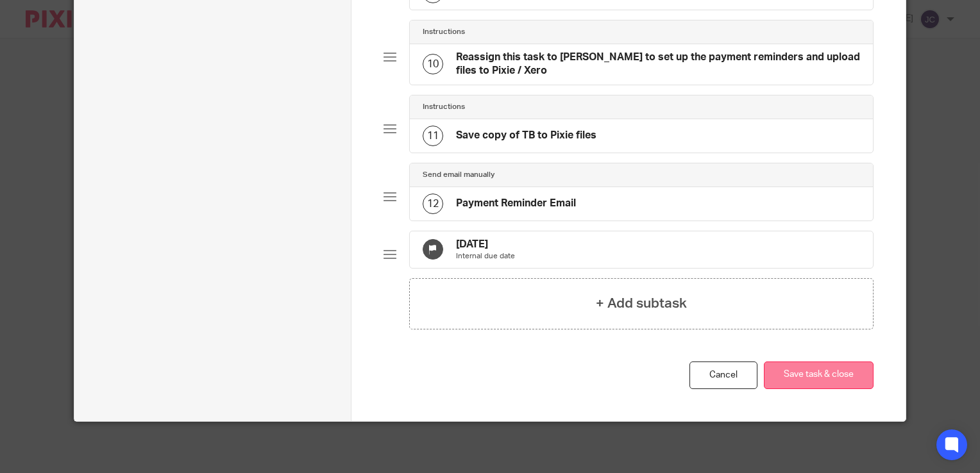  Describe the element at coordinates (723, 375) in the screenshot. I see `a: Cancel` at that location.